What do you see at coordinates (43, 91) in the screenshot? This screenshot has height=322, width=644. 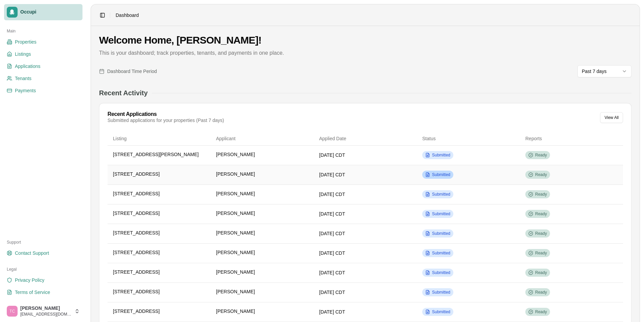 I see `a: Payments` at bounding box center [43, 91].